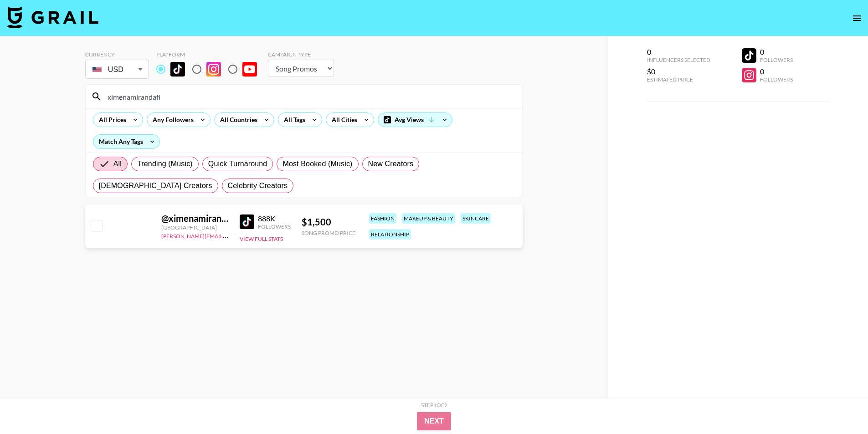  What do you see at coordinates (237, 119) in the screenshot?
I see `div: All Countries` at bounding box center [237, 119].